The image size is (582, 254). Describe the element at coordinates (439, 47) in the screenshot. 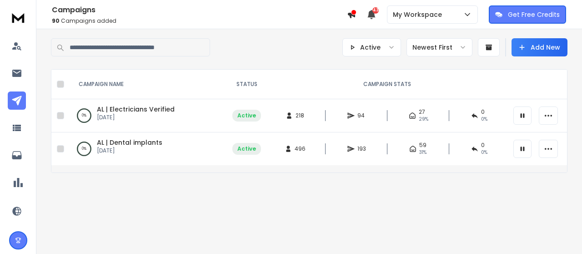

I see `button: Newest First` at that location.